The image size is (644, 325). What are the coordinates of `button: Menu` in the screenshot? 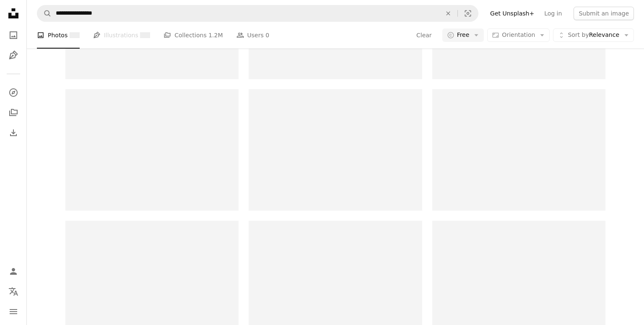 It's located at (14, 312).